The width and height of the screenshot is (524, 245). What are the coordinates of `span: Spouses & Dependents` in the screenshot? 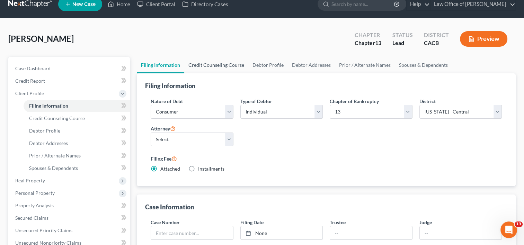 It's located at (53, 168).